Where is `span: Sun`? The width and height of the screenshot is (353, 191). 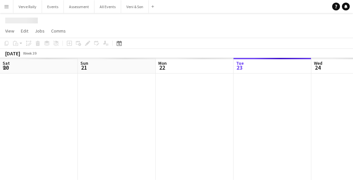 span: Sun is located at coordinates (84, 63).